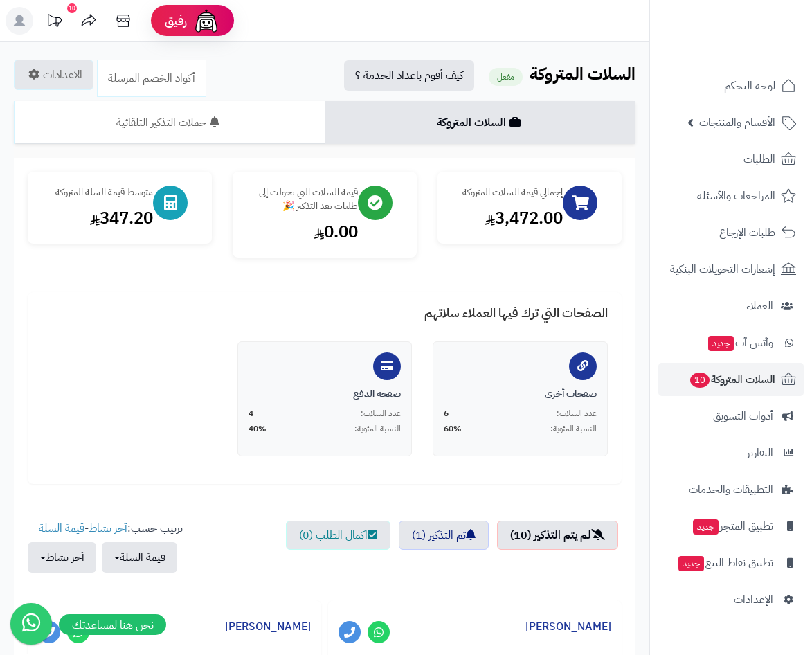 The width and height of the screenshot is (812, 655). What do you see at coordinates (731, 379) in the screenshot?
I see `span: السلات المتروكة` at bounding box center [731, 379].